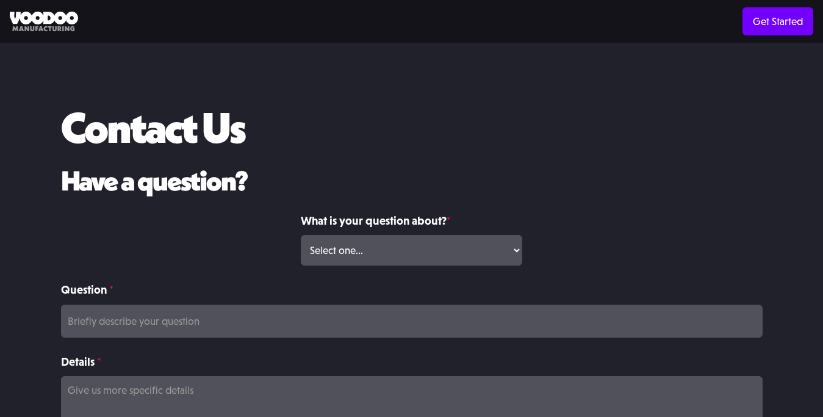 The image size is (823, 417). What do you see at coordinates (412, 181) in the screenshot?
I see `h2: Have a question?` at bounding box center [412, 181].